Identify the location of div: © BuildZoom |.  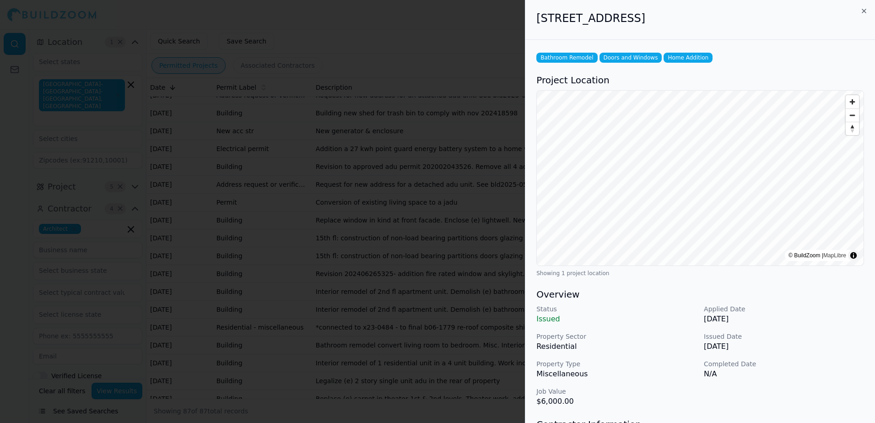
(818, 255).